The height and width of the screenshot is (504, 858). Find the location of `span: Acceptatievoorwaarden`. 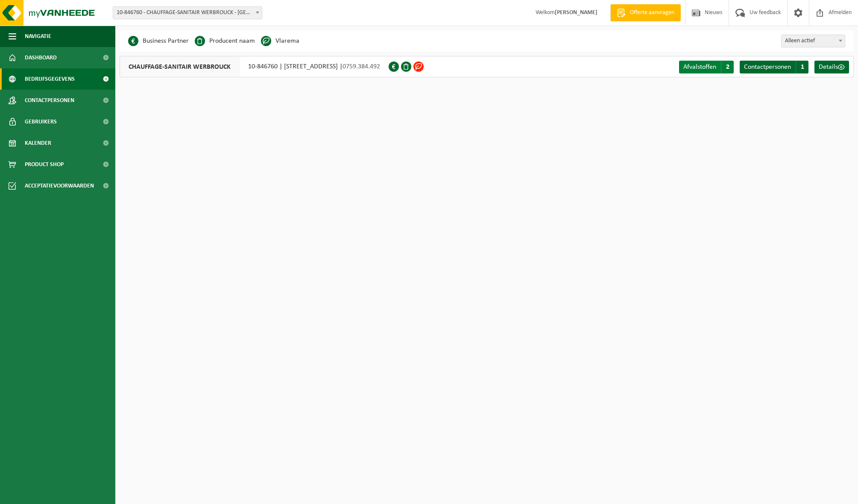

span: Acceptatievoorwaarden is located at coordinates (60, 186).